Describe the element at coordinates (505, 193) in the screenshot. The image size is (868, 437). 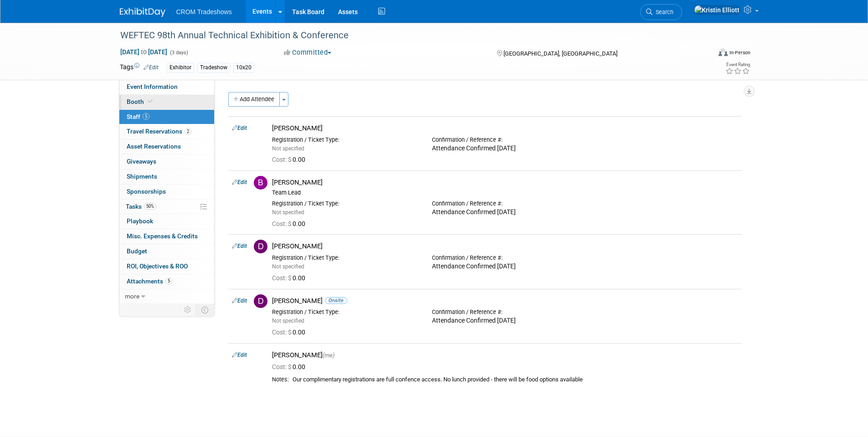
I see `div: Team Lead` at that location.